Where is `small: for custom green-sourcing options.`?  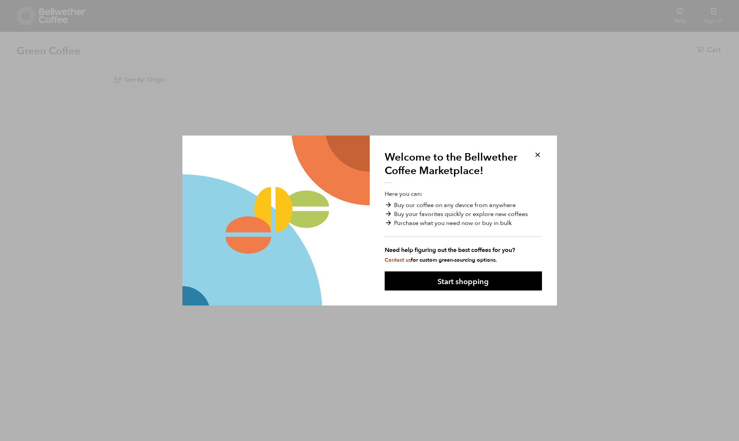 small: for custom green-sourcing options. is located at coordinates (441, 260).